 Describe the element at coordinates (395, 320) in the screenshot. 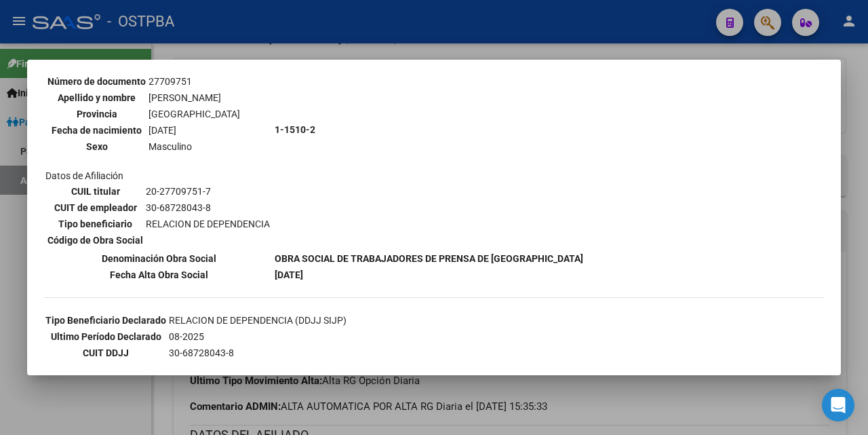

I see `td: RELACION DE DEPENDENCIA (DDJJ SIJP)` at that location.